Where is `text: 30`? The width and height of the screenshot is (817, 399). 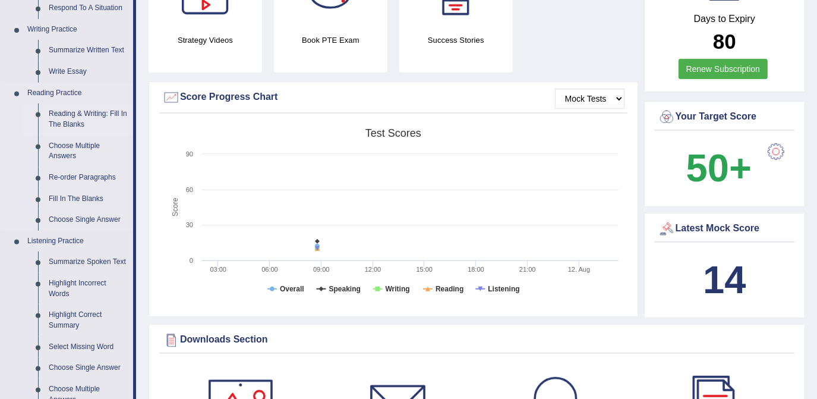
text: 30 is located at coordinates (190, 225).